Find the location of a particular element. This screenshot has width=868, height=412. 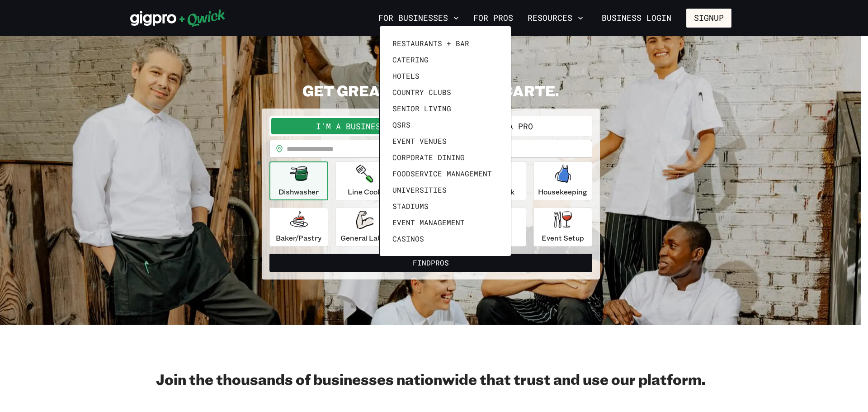

span: Hotels is located at coordinates (406, 76).